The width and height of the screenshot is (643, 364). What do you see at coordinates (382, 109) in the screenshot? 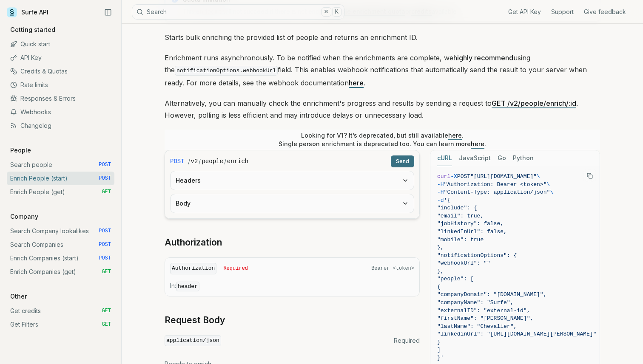
I see `p: Alternatively, you can manually check the enrichment's progress and results by sending a request ...` at bounding box center [382, 109].